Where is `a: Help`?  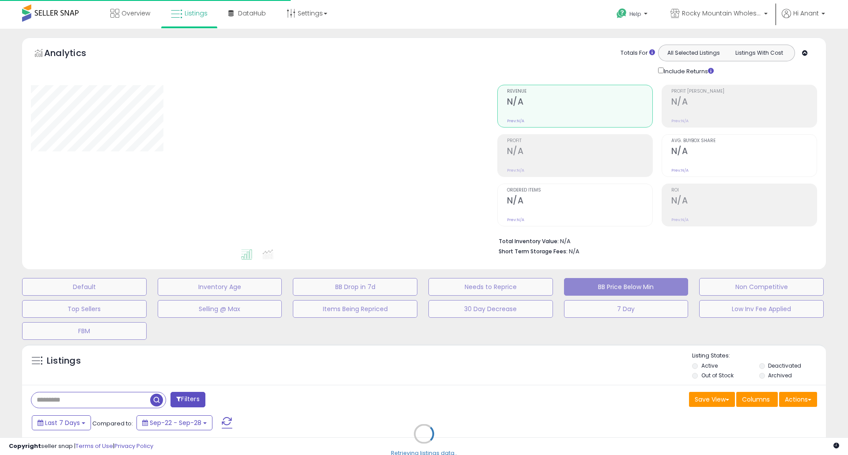
a: Help is located at coordinates (633, 15).